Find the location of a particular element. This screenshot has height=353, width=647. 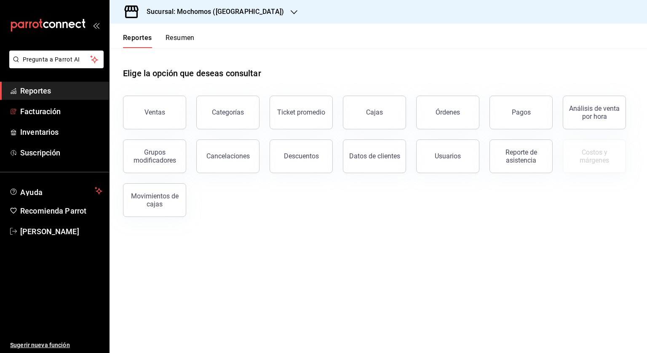

button: Reportes is located at coordinates (137, 41).